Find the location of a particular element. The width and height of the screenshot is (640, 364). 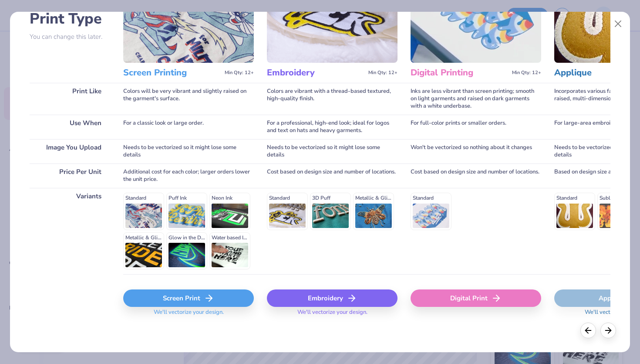

h3: Digital Printing is located at coordinates (460, 73).